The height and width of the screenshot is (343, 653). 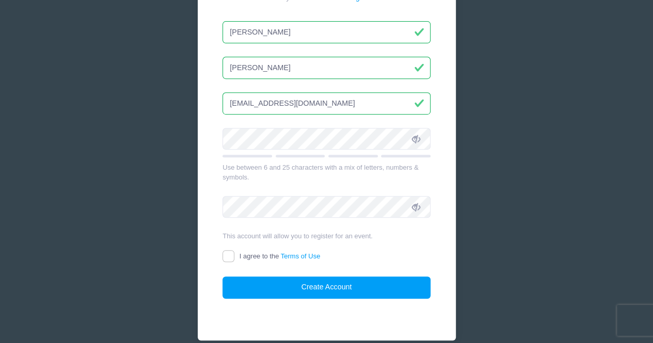 I want to click on button: Create Account, so click(x=326, y=288).